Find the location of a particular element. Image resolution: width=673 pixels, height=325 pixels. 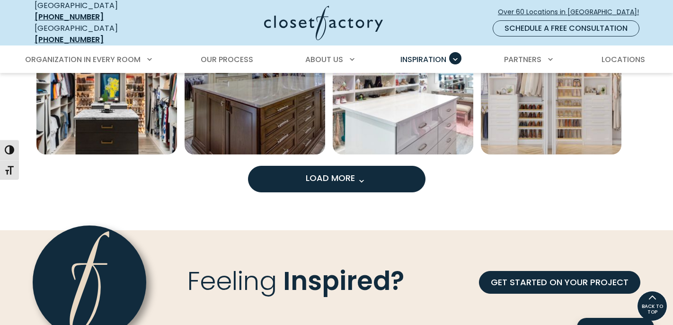

span: BACK TO TOP is located at coordinates (652, 309).